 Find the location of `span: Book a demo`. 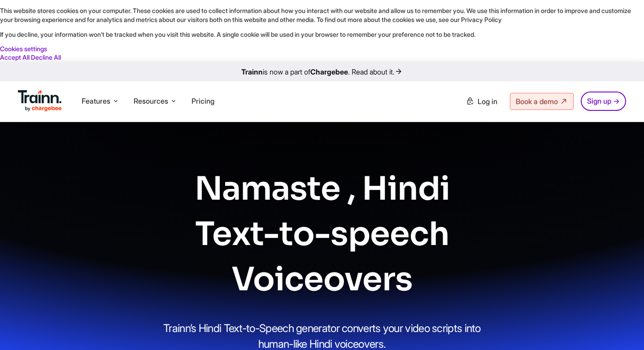

span: Book a demo is located at coordinates (537, 102).